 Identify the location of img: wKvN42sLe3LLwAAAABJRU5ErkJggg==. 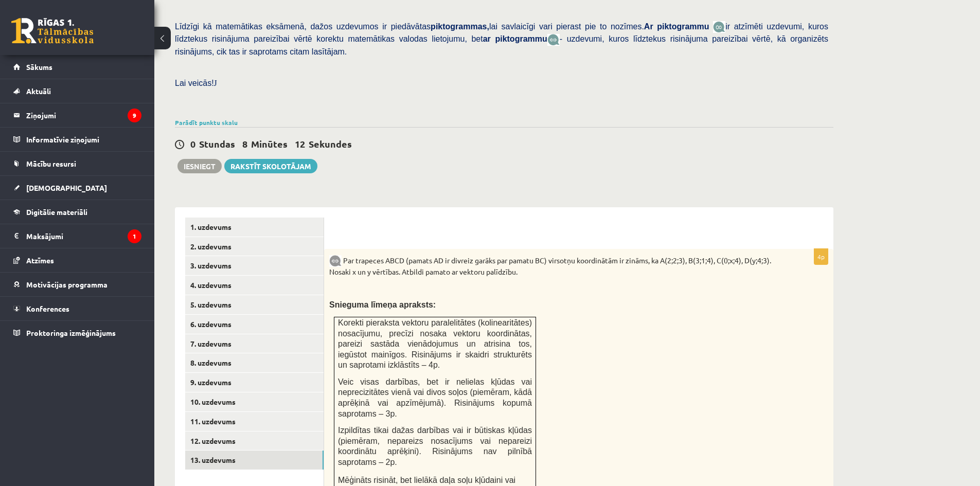
(554, 40).